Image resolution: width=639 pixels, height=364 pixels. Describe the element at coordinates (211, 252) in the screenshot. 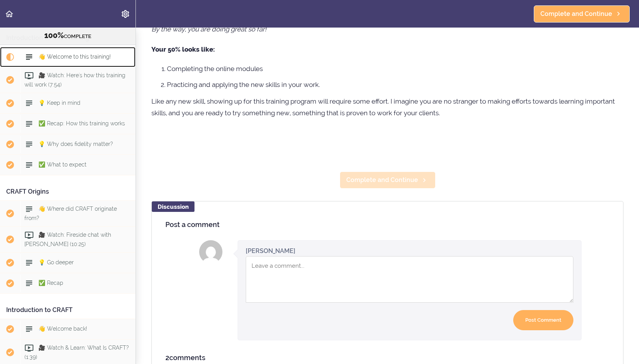

I see `img: Cherelle` at that location.